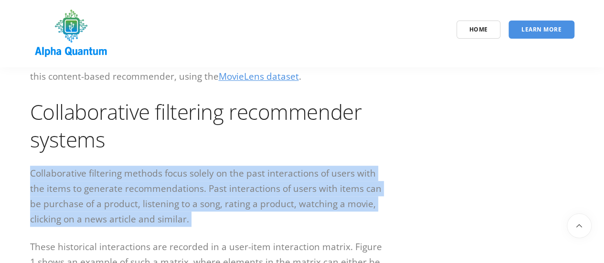 Image resolution: width=604 pixels, height=263 pixels. I want to click on a: MovieLens dataset, so click(259, 76).